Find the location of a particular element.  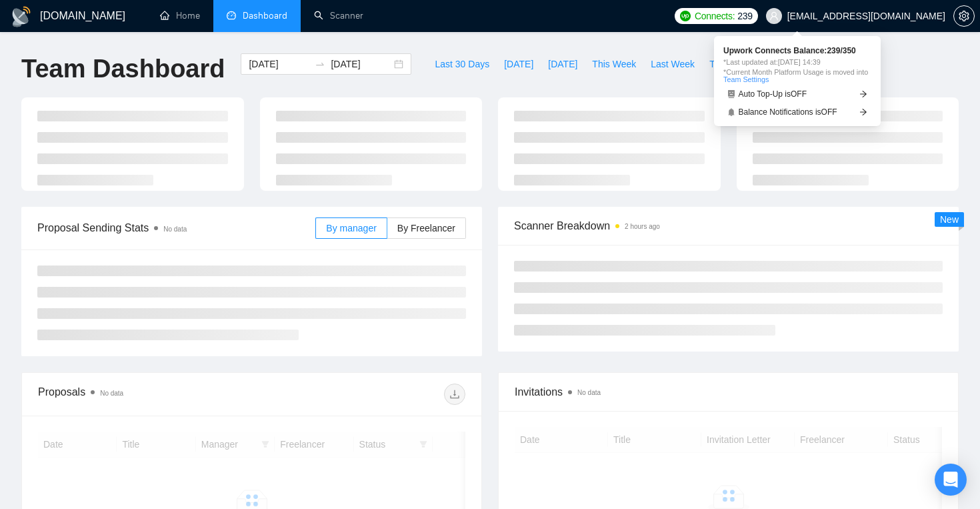

span: user is located at coordinates (774, 16).